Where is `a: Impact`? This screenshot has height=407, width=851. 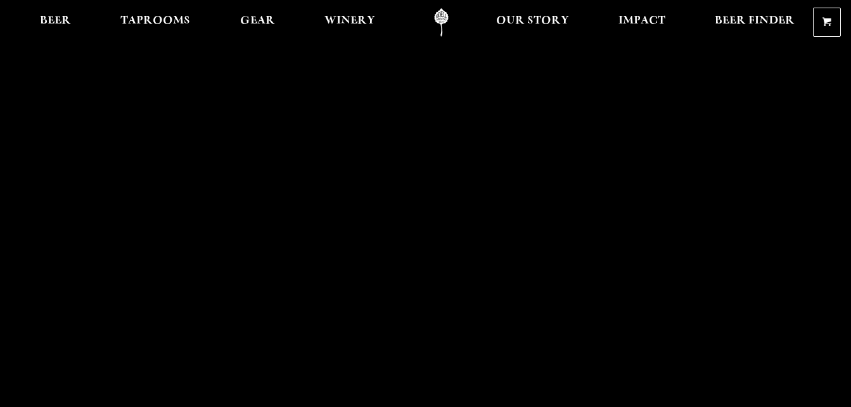 a: Impact is located at coordinates (642, 22).